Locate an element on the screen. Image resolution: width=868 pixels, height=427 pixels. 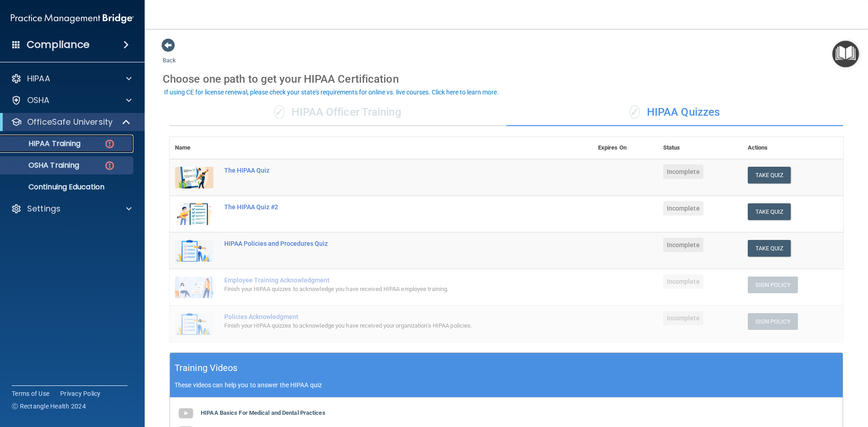
button: If using CE for license renewal, please check your state's requirements for online vs. live cours... is located at coordinates (331, 92).